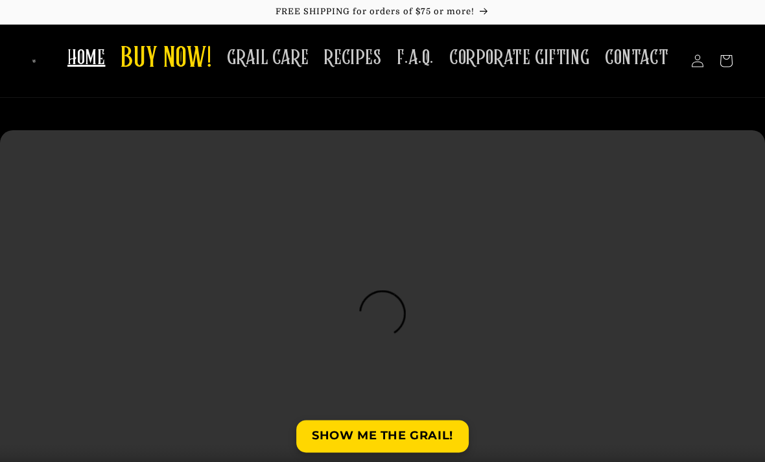 This screenshot has width=765, height=462. What do you see at coordinates (353, 58) in the screenshot?
I see `a: RECIPES` at bounding box center [353, 58].